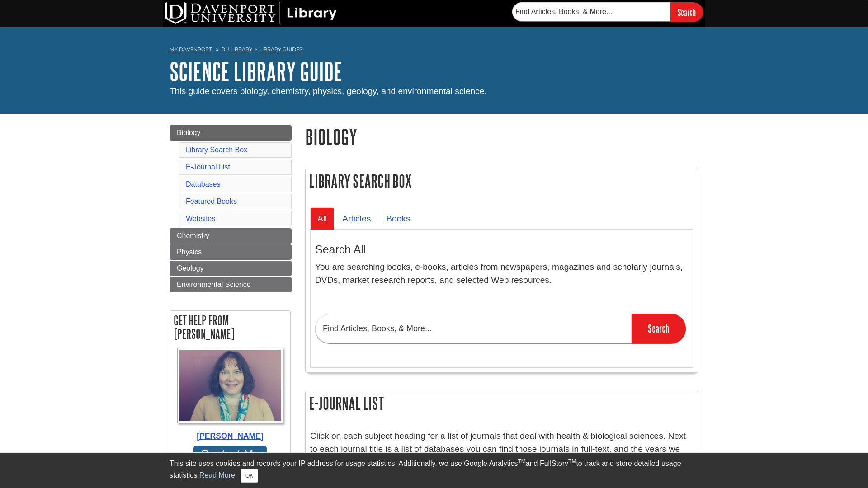  What do you see at coordinates (281, 49) in the screenshot?
I see `a: Library Guides` at bounding box center [281, 49].